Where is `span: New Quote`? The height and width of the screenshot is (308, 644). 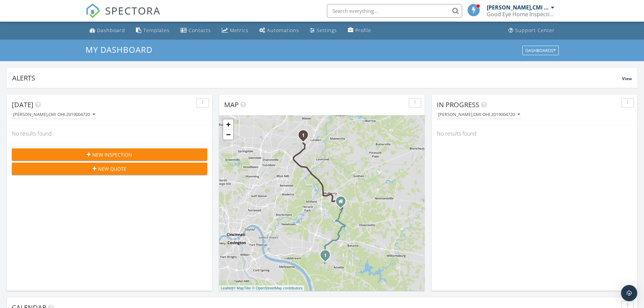 span: New Quote is located at coordinates (112, 168).